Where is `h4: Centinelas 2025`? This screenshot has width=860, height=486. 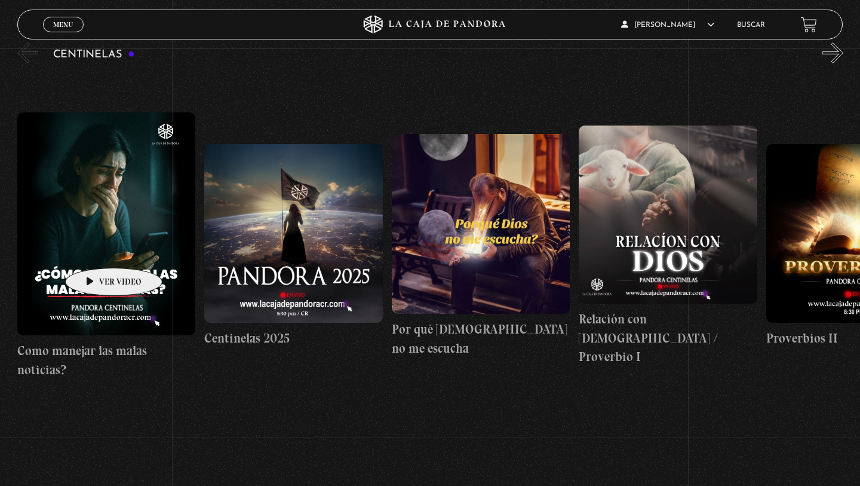
h4: Centinelas 2025 is located at coordinates (293, 338).